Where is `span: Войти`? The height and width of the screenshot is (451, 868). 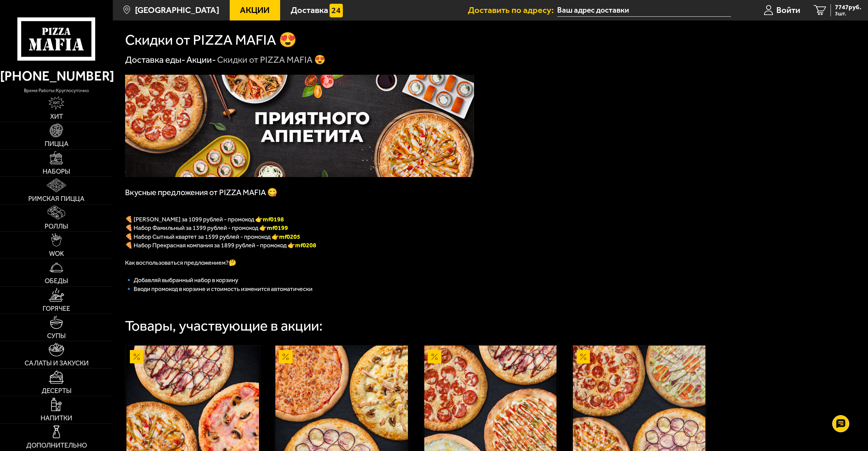
span: Войти is located at coordinates (788, 10).